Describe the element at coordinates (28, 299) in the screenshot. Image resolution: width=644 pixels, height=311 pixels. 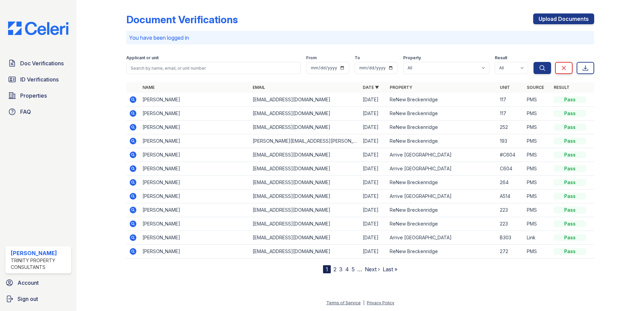
I see `span: Sign out` at that location.